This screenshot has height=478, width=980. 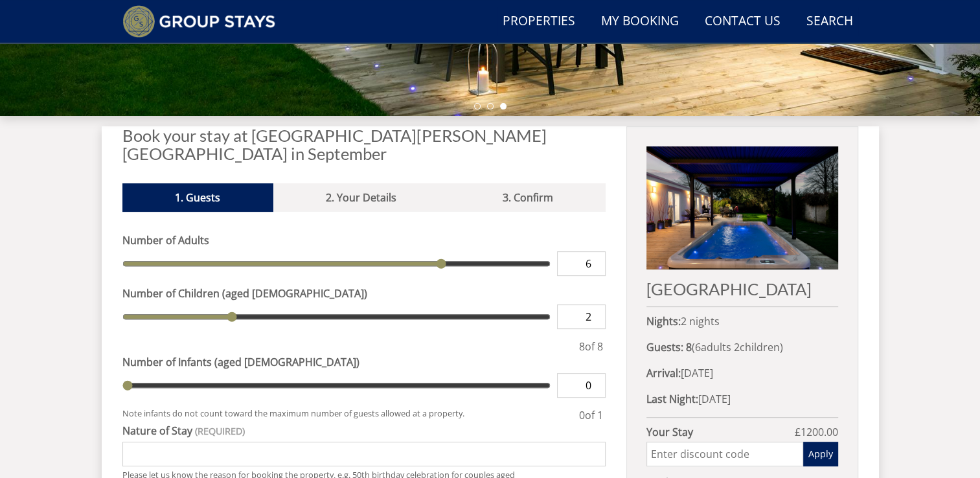 I want to click on strong: Arrival:, so click(x=664, y=373).